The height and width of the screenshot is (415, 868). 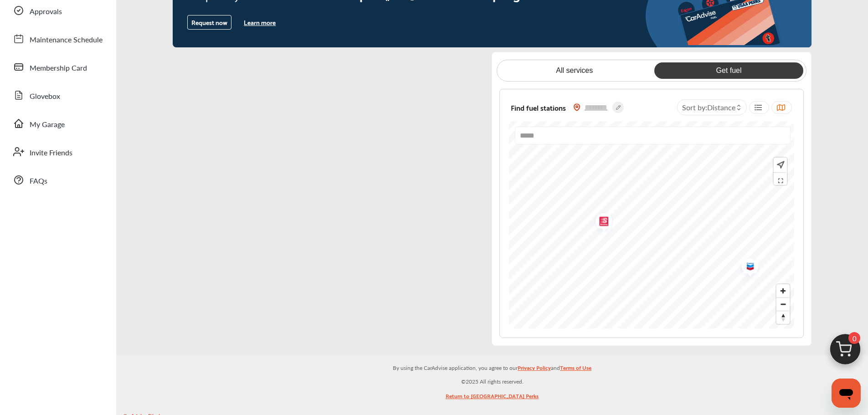 I want to click on span: Distance, so click(x=722, y=107).